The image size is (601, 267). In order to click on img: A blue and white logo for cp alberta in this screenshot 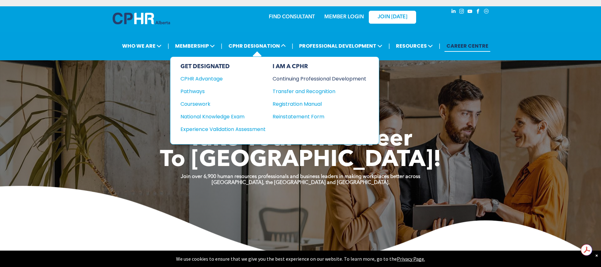, I will do `click(141, 18)`.